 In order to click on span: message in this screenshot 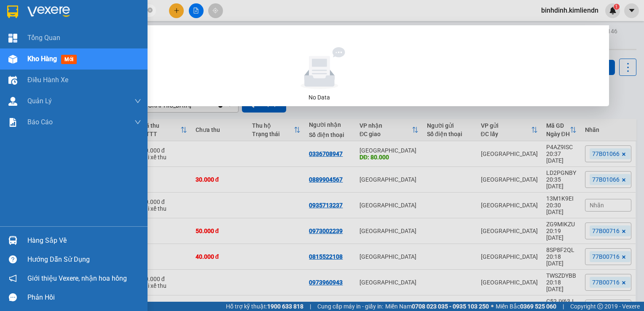, I will do `click(13, 297)`.